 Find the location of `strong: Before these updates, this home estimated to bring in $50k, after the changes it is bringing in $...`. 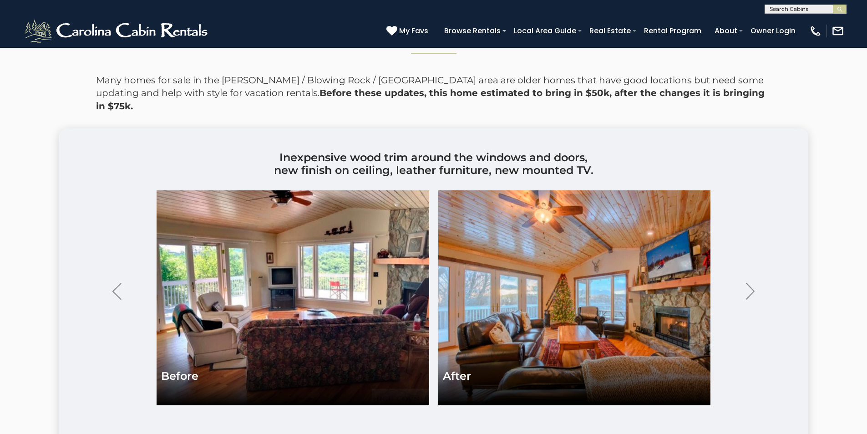

strong: Before these updates, this home estimated to bring in $50k, after the changes it is bringing in $... is located at coordinates (430, 99).